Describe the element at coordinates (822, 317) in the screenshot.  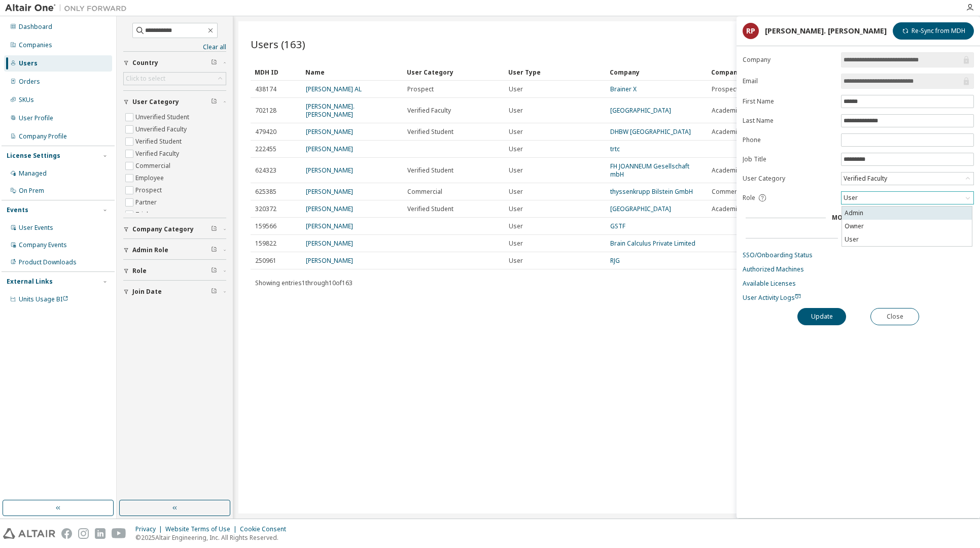
I see `button: Update` at that location.